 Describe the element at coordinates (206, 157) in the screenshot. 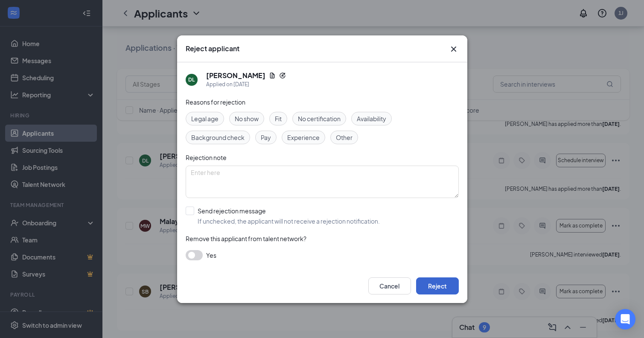

I see `span: Rejection note` at that location.